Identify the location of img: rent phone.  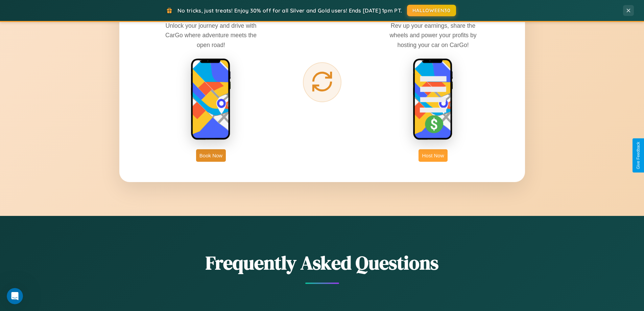
(210, 99).